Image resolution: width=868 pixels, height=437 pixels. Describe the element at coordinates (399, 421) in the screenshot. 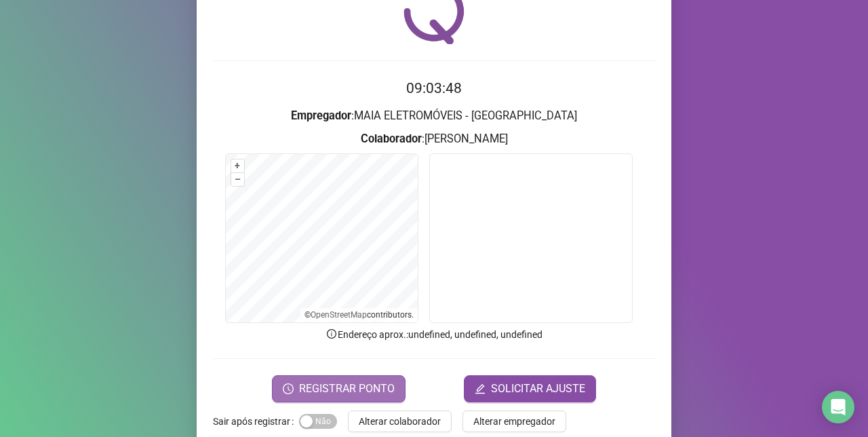

I see `button: Alterar colaborador` at that location.